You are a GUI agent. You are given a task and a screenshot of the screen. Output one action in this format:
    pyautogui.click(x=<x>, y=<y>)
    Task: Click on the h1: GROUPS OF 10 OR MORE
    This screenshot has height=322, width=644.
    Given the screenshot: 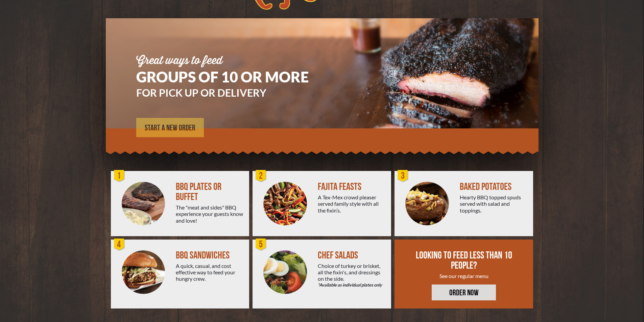 What is the action you would take?
    pyautogui.click(x=233, y=77)
    